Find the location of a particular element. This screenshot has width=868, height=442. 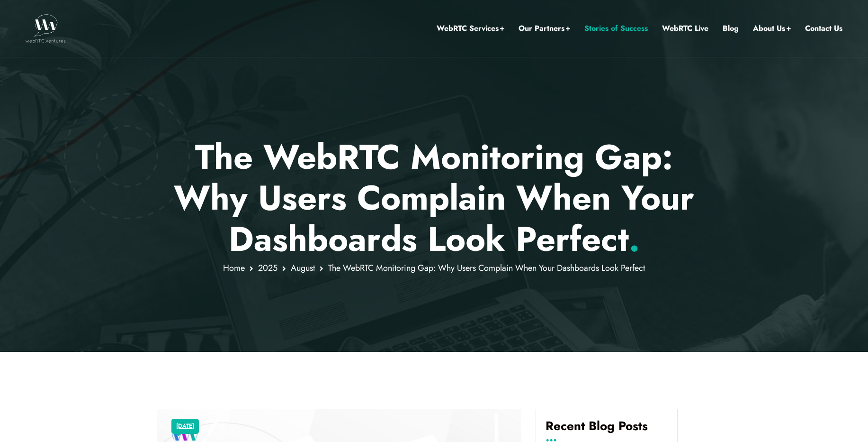

a: WebRTC Live is located at coordinates (685, 28).